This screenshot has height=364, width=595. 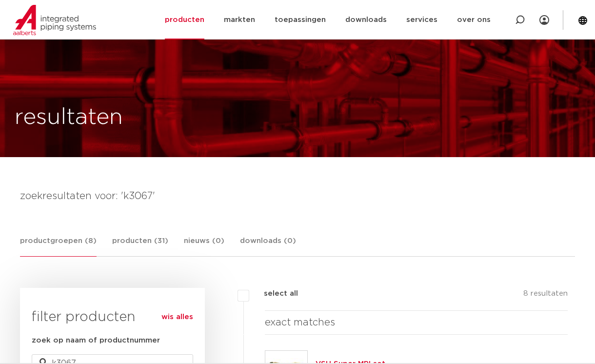 What do you see at coordinates (58, 246) in the screenshot?
I see `a: productgroepen (8)` at bounding box center [58, 246].